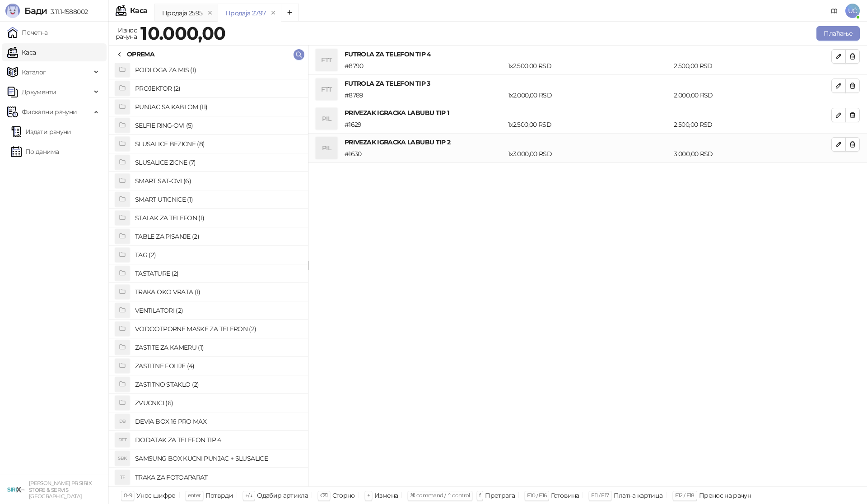 The height and width of the screenshot is (504, 867). I want to click on h4: TRAKA ZA FOTOAPARAT, so click(218, 478).